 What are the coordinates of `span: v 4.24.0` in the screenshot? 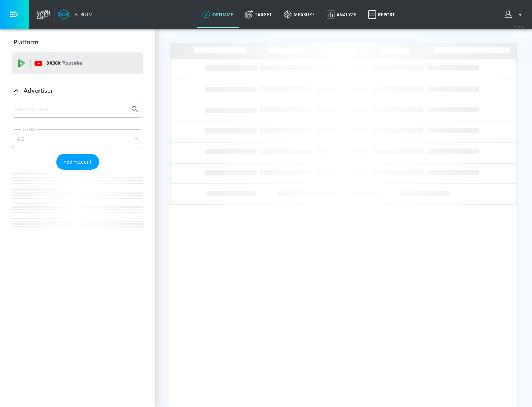 It's located at (519, 26).